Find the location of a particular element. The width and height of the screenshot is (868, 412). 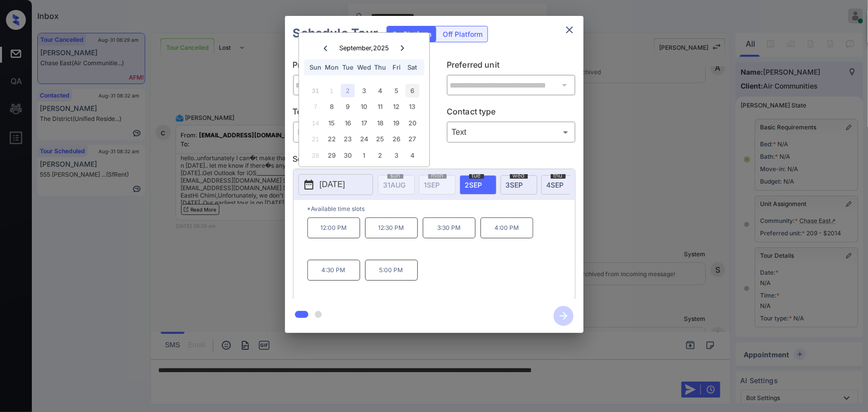

div: Not available Sunday, September 28th, 2025 is located at coordinates (315, 155).